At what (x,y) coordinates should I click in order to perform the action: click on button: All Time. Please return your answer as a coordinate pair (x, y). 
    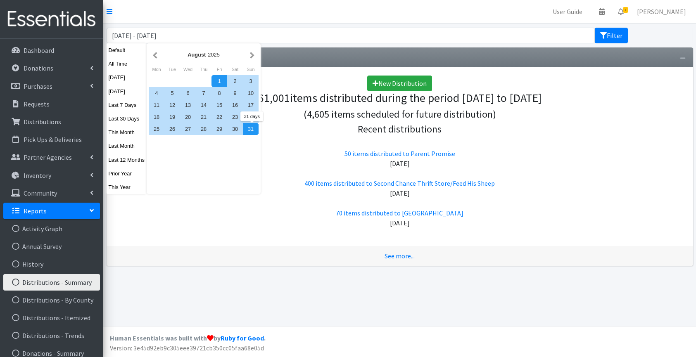
    Looking at the image, I should click on (127, 64).